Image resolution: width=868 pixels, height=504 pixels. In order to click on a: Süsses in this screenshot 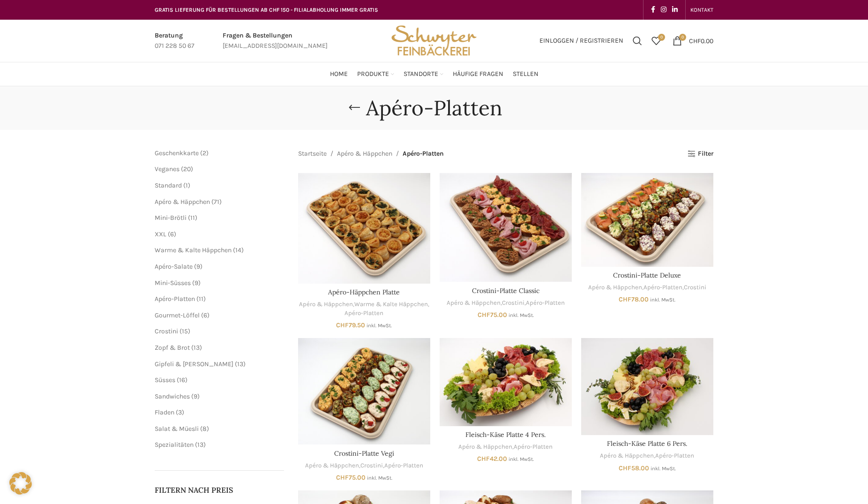, I will do `click(165, 380)`.